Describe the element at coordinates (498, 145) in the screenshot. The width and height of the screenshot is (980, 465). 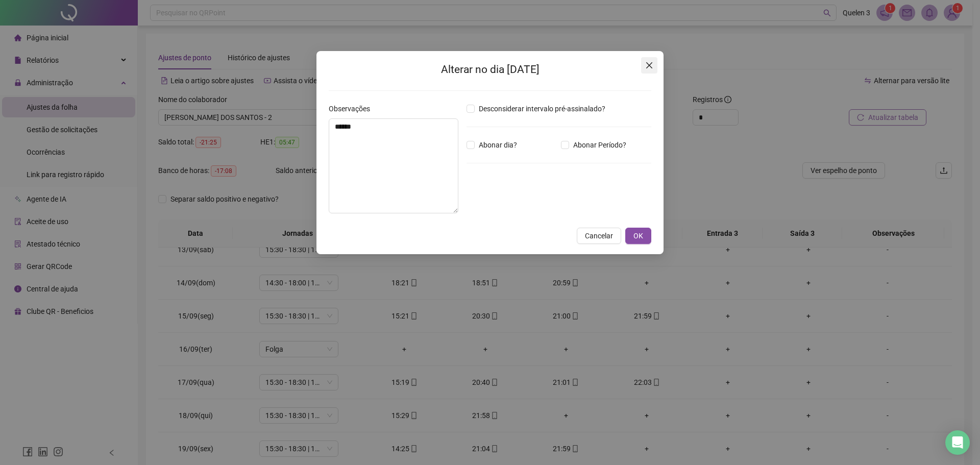
I see `span: Abonar dia?` at that location.